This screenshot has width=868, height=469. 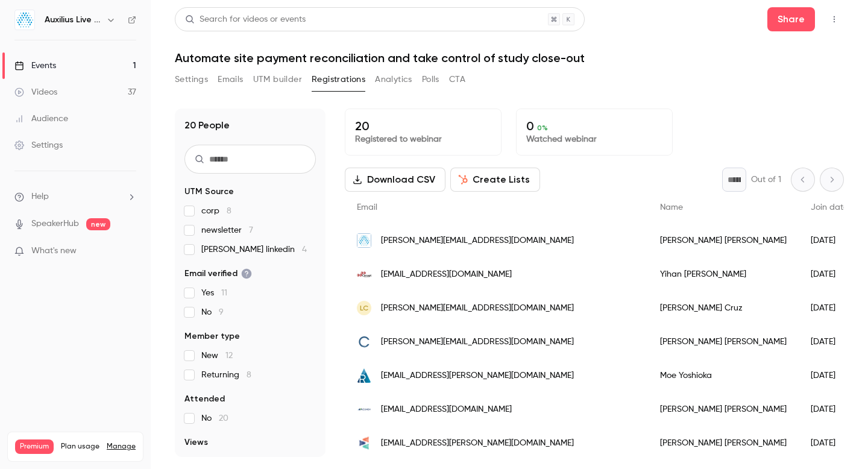 I want to click on p: 0, so click(x=595, y=126).